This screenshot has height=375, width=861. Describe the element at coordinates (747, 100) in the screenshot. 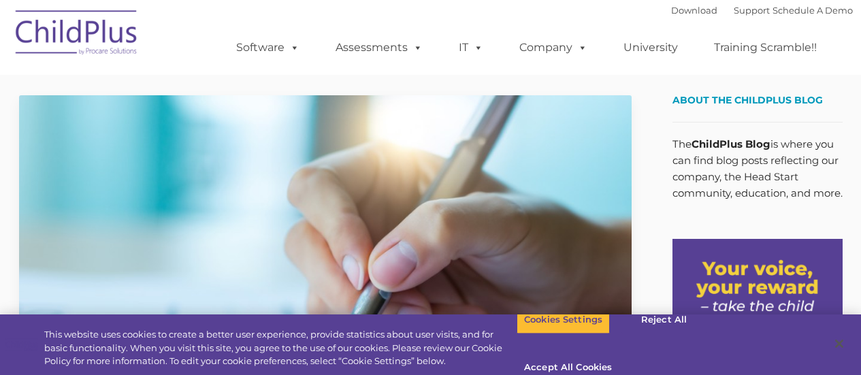

I see `span: About the ChildPlus Blog` at that location.